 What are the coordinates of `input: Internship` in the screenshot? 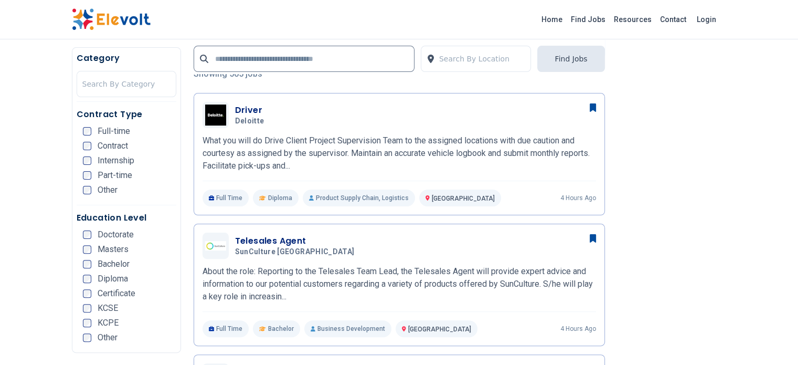 It's located at (87, 161).